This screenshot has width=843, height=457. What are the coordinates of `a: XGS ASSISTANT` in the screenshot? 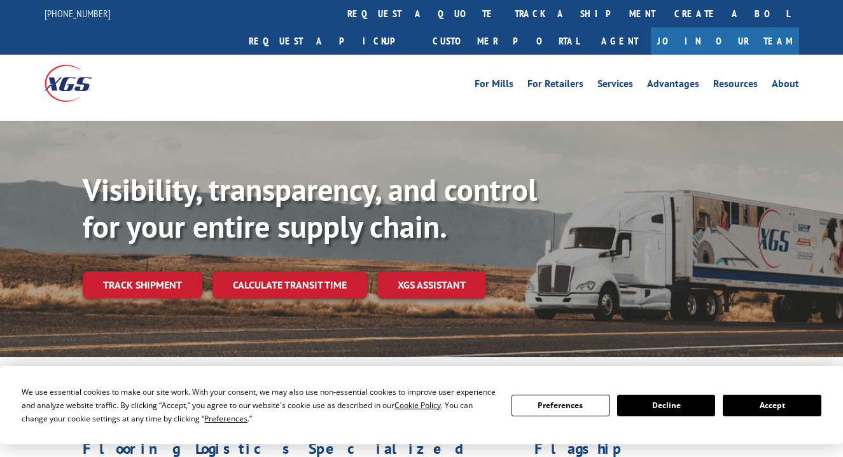 It's located at (431, 285).